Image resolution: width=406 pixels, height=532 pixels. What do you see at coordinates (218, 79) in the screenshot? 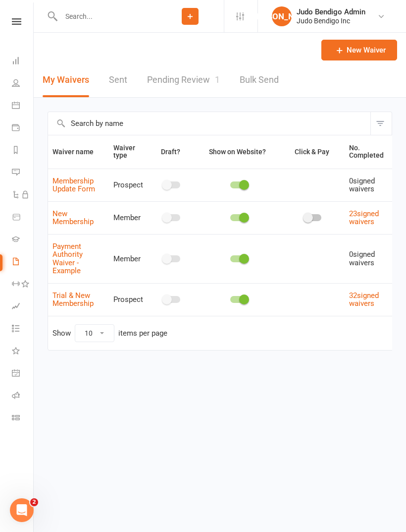
I see `span: 1` at bounding box center [218, 79].